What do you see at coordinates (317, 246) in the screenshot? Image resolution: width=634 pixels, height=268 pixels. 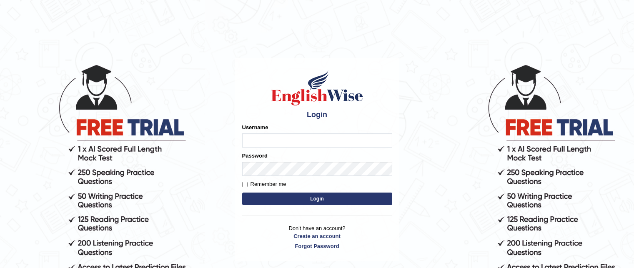 I see `a: Forgot Password` at bounding box center [317, 246].